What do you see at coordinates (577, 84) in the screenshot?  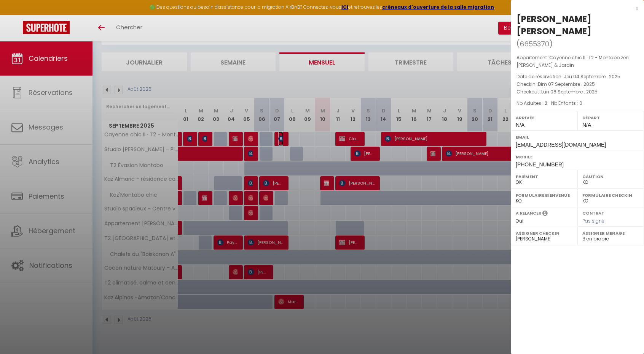 I see `p: Checkin :` at bounding box center [577, 84].